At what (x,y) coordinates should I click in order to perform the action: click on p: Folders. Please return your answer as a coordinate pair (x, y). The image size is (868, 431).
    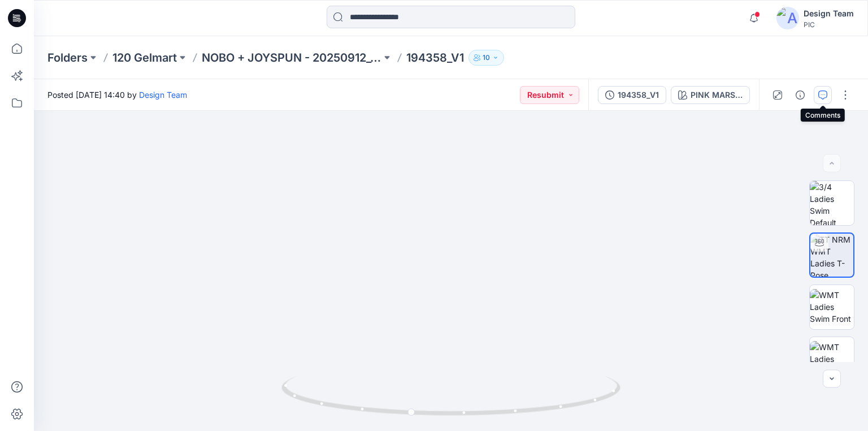
    Looking at the image, I should click on (67, 58).